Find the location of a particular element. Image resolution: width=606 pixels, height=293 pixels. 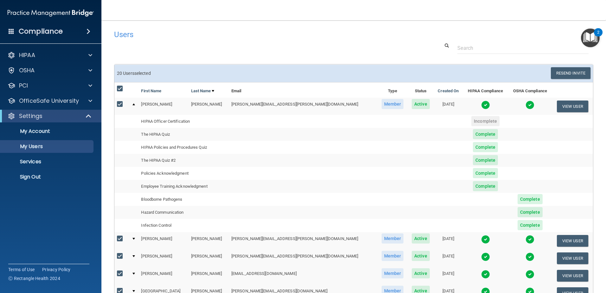

p: Services is located at coordinates (47, 162).